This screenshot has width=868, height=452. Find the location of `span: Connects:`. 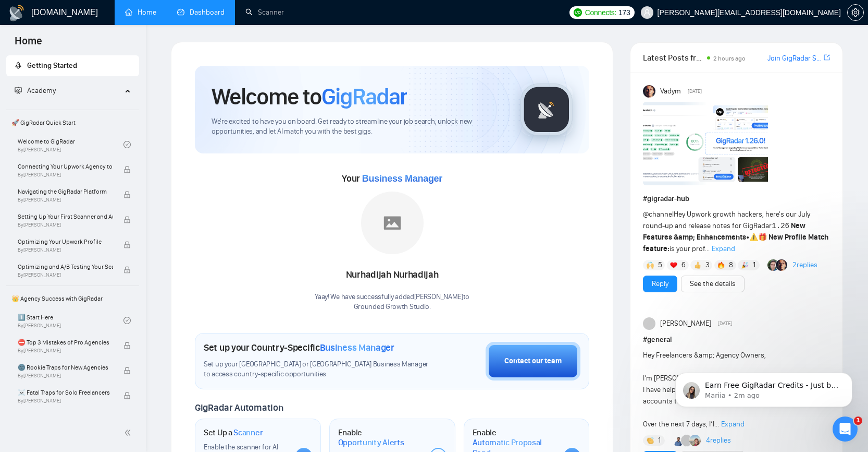

span: Connects: is located at coordinates (601, 13).